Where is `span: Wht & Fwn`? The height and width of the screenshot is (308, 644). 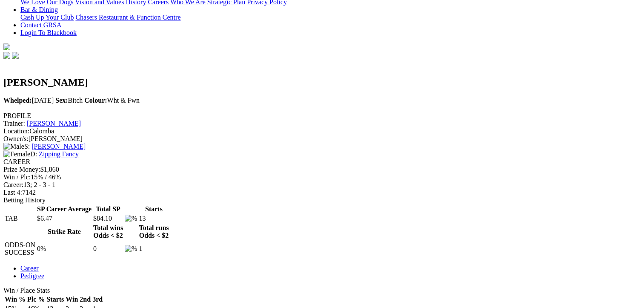 span: Wht & Fwn is located at coordinates (112, 100).